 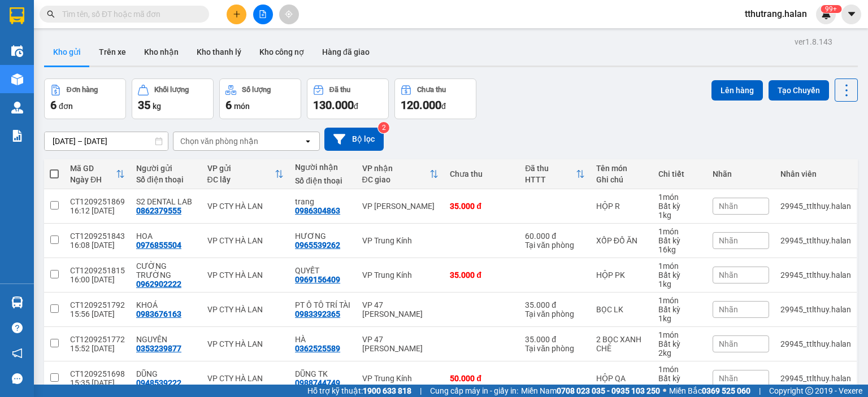 I want to click on div: 0969156409, so click(x=317, y=280).